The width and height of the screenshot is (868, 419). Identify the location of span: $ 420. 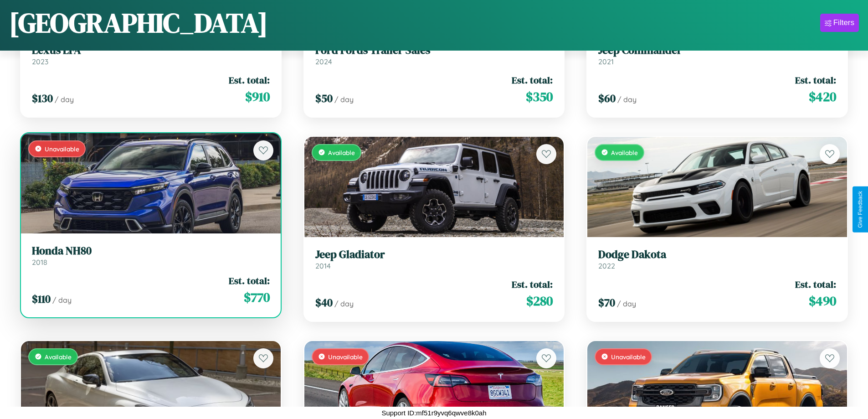
(823, 97).